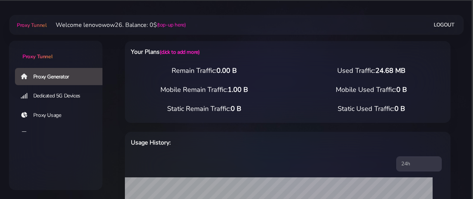  Describe the element at coordinates (227, 71) in the screenshot. I see `span: 0.00 B` at that location.